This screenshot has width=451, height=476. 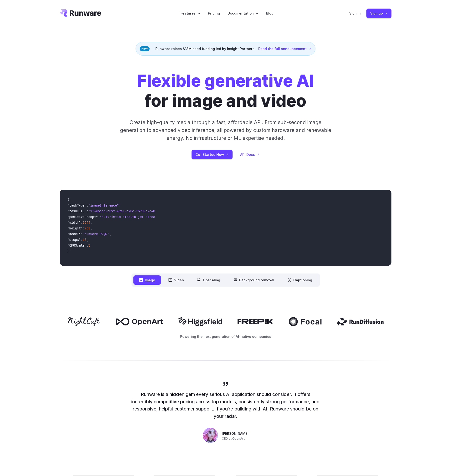 What do you see at coordinates (226, 91) in the screenshot?
I see `h1: for image and video` at bounding box center [226, 91].